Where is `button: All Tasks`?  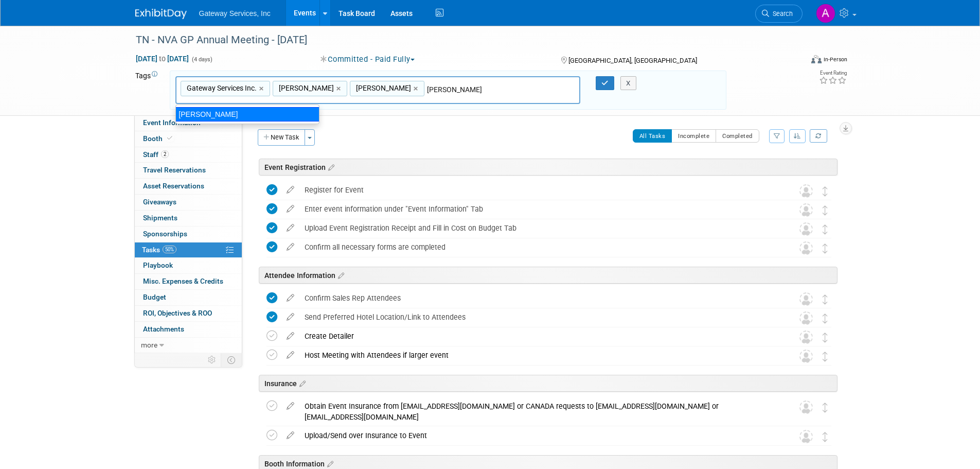
button: All Tasks is located at coordinates (653, 136).